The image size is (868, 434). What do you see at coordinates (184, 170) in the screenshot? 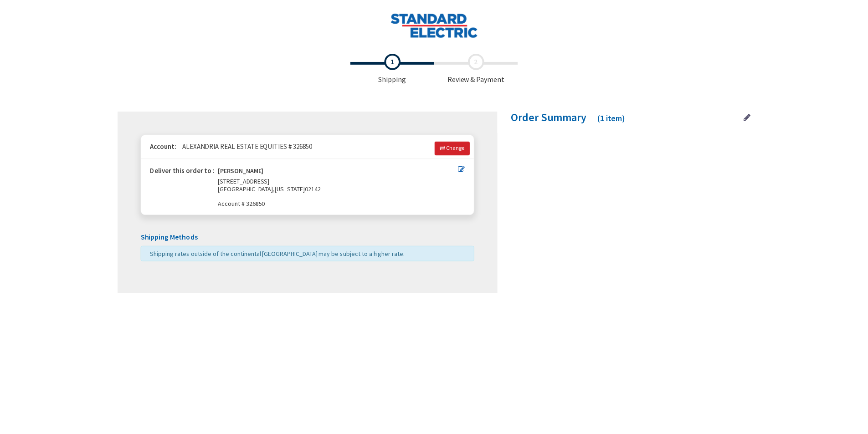
I see `strong: Deliver this order to :` at bounding box center [184, 170].